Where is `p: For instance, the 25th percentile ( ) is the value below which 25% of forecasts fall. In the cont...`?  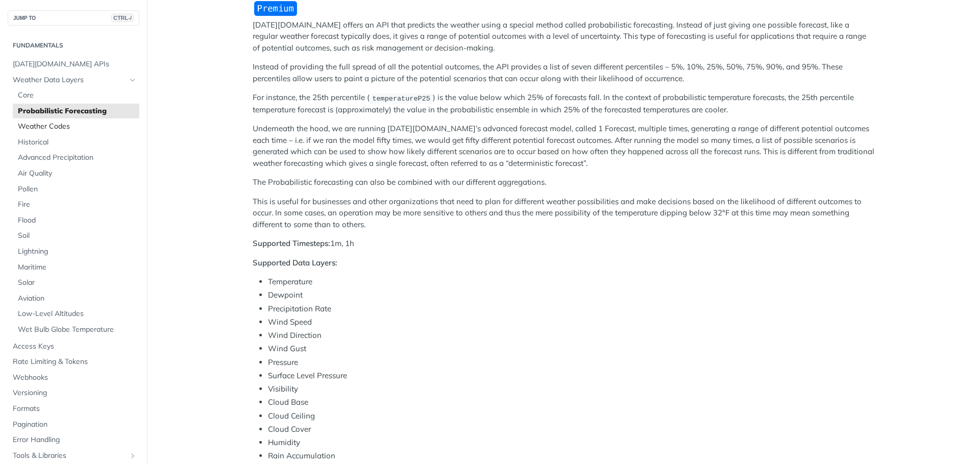
p: For instance, the 25th percentile ( ) is the value below which 25% of forecasts fall. In the cont... is located at coordinates (564, 103).